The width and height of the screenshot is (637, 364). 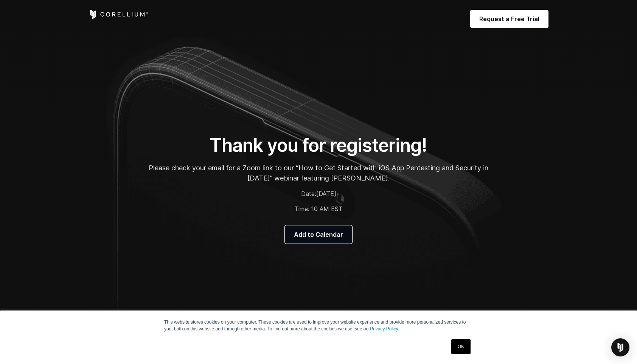 What do you see at coordinates (509, 19) in the screenshot?
I see `span: Request a Free Trial` at bounding box center [509, 19].